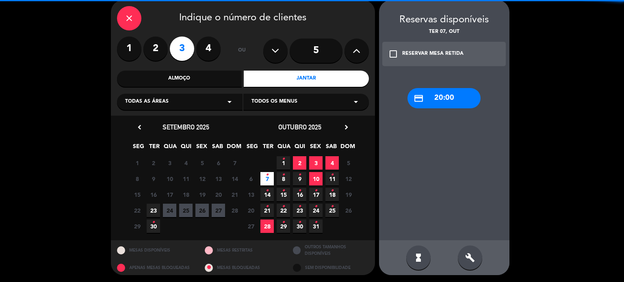 The height and width of the screenshot is (282, 624). I want to click on label: 1, so click(129, 49).